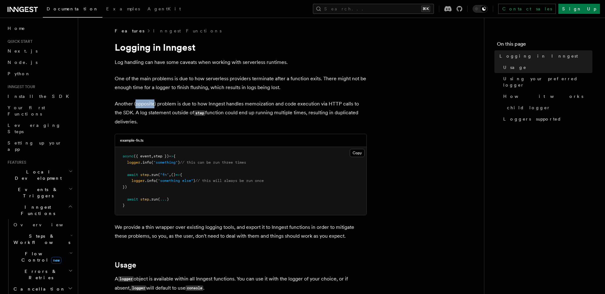  What do you see at coordinates (56, 261) in the screenshot?
I see `span: new` at bounding box center [56, 261].